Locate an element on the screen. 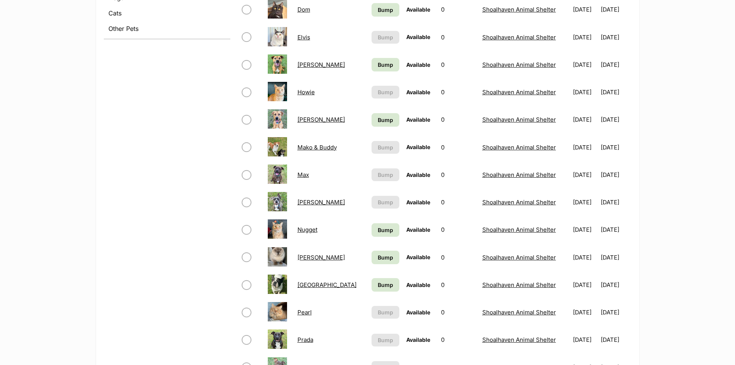  a: Pearl is located at coordinates (304, 312).